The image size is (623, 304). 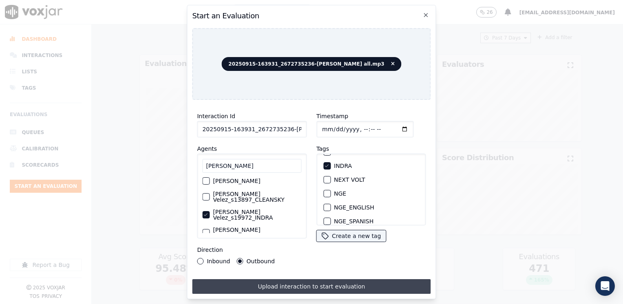 I want to click on button: Upload interaction to start evaluation, so click(x=311, y=287).